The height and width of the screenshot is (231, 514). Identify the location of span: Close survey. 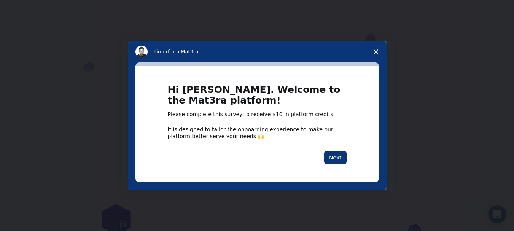
(376, 52).